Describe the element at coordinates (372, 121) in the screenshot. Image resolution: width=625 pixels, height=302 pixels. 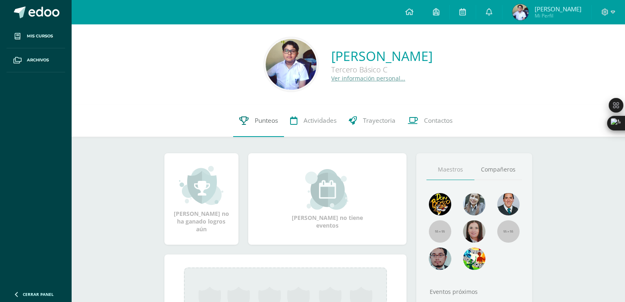
I see `a: Trayectoria` at that location.